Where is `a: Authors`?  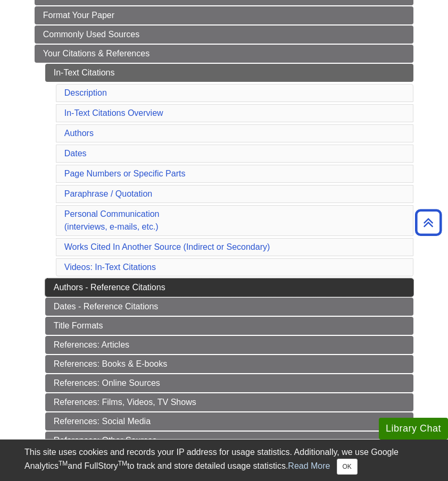 a: Authors is located at coordinates (79, 133).